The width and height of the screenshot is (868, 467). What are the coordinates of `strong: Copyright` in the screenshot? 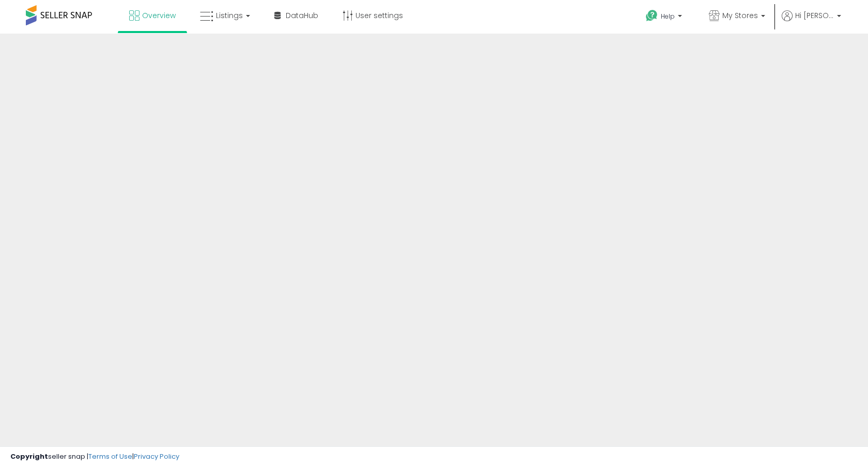 It's located at (29, 456).